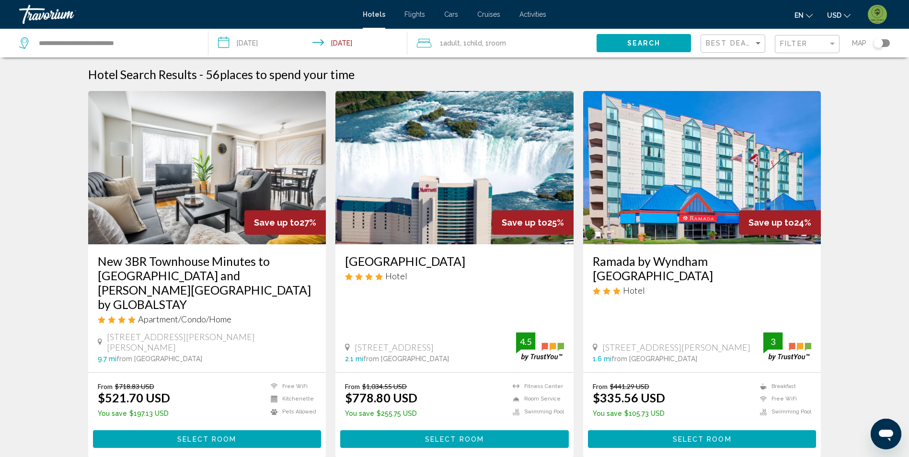  What do you see at coordinates (454, 276) in the screenshot?
I see `div: 4 star Hotel` at bounding box center [454, 276].